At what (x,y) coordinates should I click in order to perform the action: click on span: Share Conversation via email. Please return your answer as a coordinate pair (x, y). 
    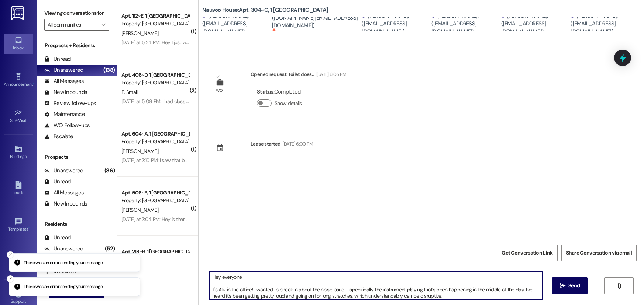
    Looking at the image, I should click on (599, 252).